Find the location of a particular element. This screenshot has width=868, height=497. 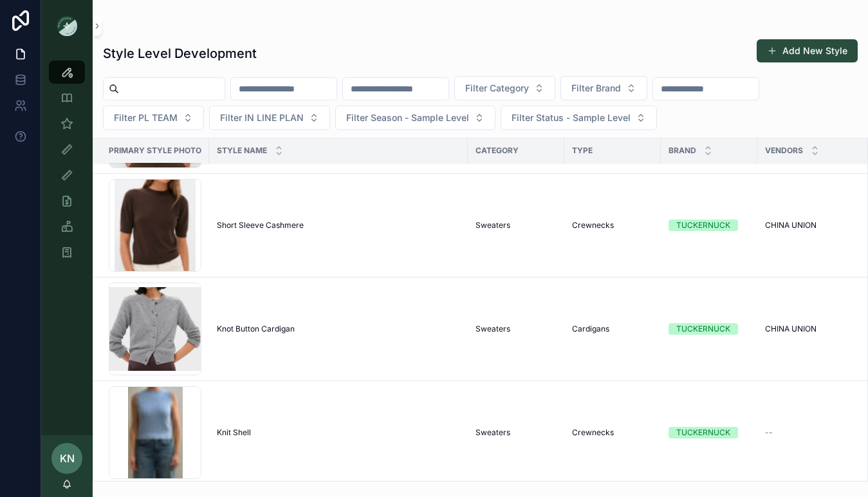

a: Add New Style is located at coordinates (807, 51).